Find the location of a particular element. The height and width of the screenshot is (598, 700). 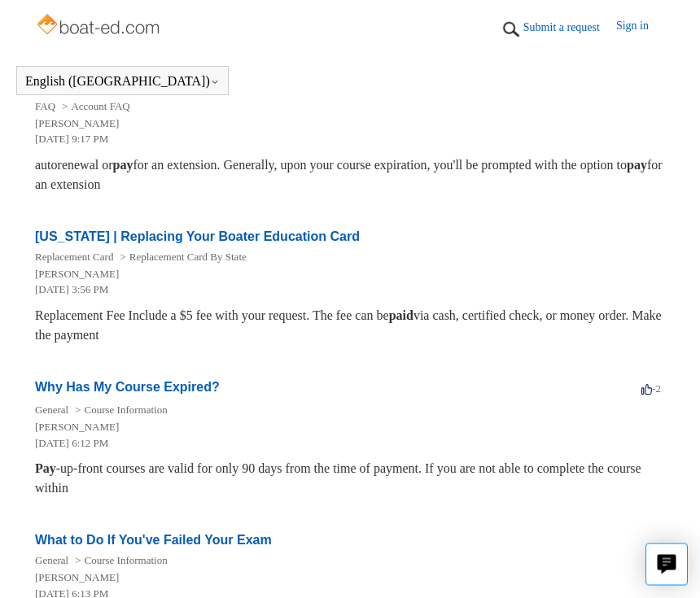

div: -up-front courses are valid for only 90 days from the time of payment. If you are not able to com... is located at coordinates (350, 480).